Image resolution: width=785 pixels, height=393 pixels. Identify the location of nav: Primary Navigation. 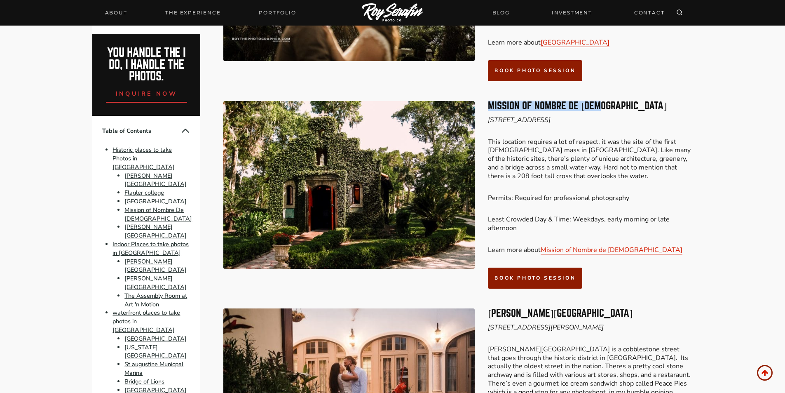
(201, 13).